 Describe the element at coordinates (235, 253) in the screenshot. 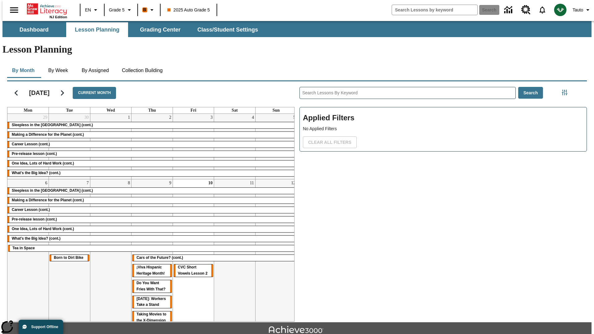

I see `td: October 11, 2025` at that location.